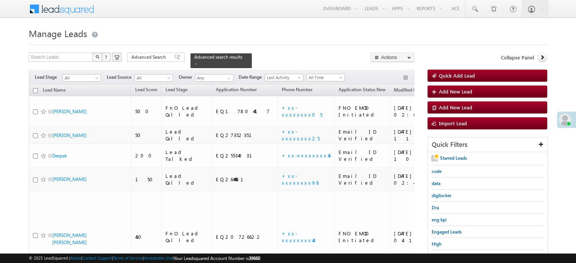 The image size is (576, 263). What do you see at coordinates (146, 179) in the screenshot?
I see `div: 150` at bounding box center [146, 179].